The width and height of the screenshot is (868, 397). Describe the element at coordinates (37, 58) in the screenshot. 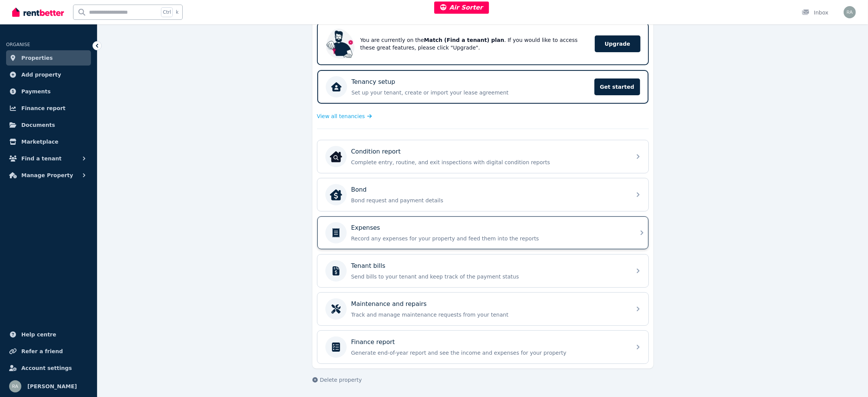

I see `span: Properties` at that location.